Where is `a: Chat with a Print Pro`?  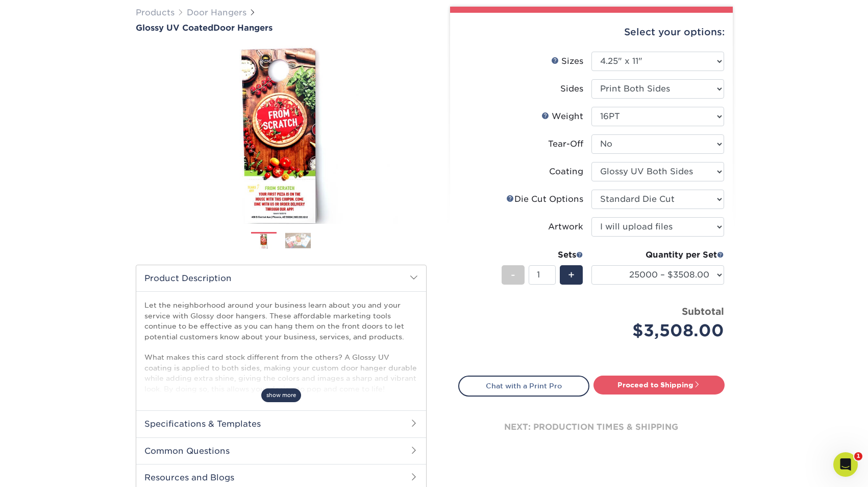
a: Chat with a Print Pro is located at coordinates (523, 385).